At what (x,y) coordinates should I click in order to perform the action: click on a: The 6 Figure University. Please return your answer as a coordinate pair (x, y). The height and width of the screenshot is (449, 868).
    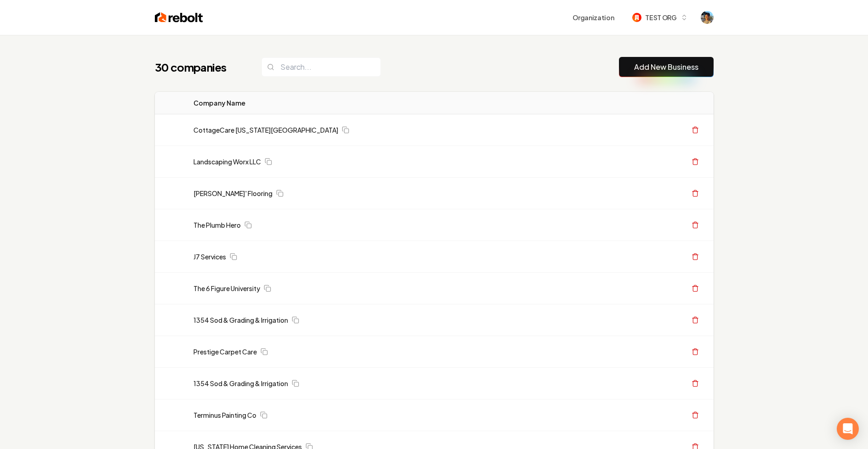
    Looking at the image, I should click on (227, 289).